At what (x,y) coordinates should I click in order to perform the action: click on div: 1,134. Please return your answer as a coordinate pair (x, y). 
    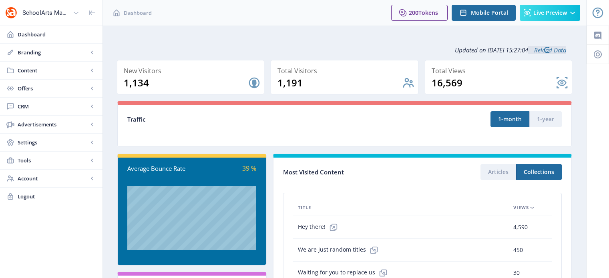
    Looking at the image, I should click on (186, 83).